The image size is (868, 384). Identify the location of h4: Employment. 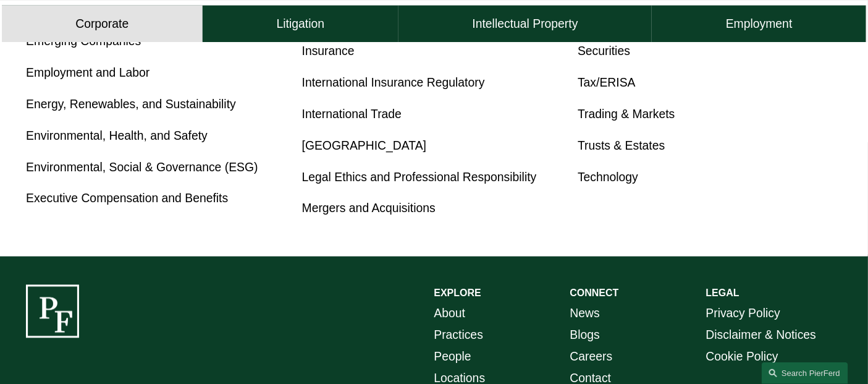
(759, 24).